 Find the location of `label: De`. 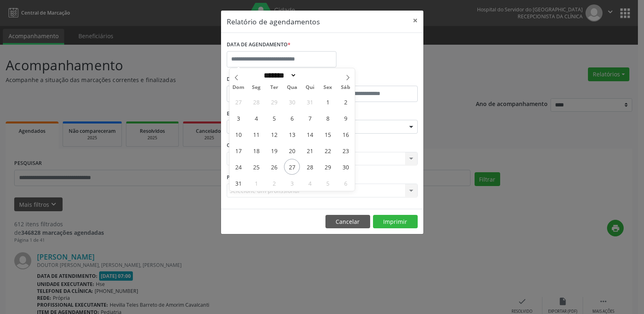

label: De is located at coordinates (274, 79).